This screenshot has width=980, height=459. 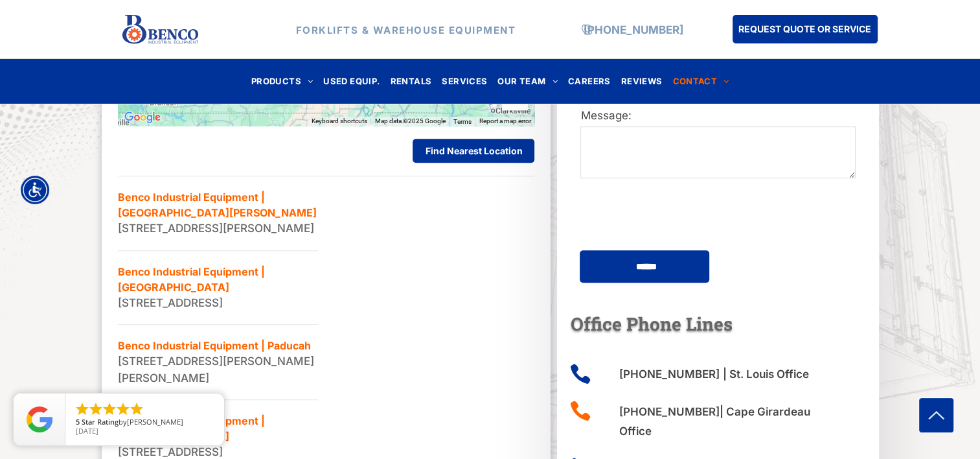 I want to click on span: Office Phone Lines, so click(x=651, y=323).